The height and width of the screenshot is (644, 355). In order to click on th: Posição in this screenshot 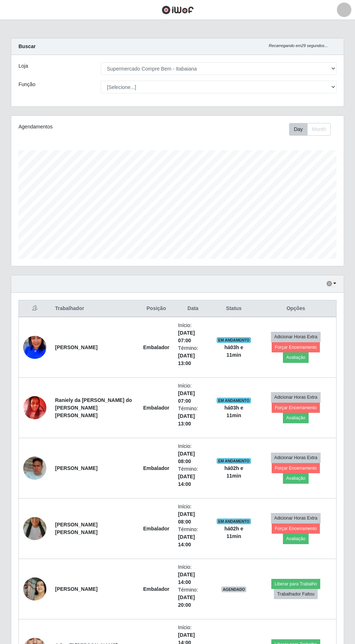, I will do `click(156, 309)`.